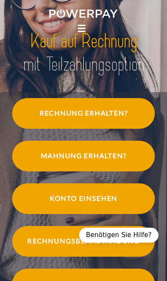 The width and height of the screenshot is (167, 281). I want to click on button: Konto einsehen, so click(84, 198).